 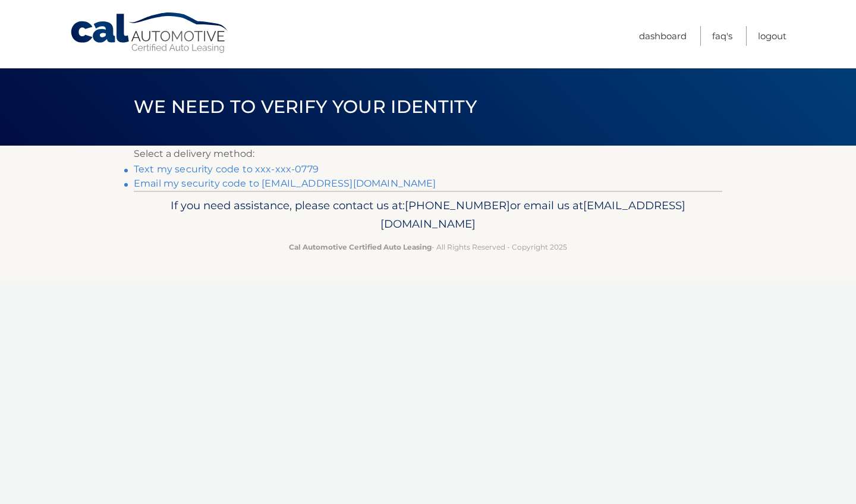 I want to click on a: Cal Automotive, so click(x=150, y=32).